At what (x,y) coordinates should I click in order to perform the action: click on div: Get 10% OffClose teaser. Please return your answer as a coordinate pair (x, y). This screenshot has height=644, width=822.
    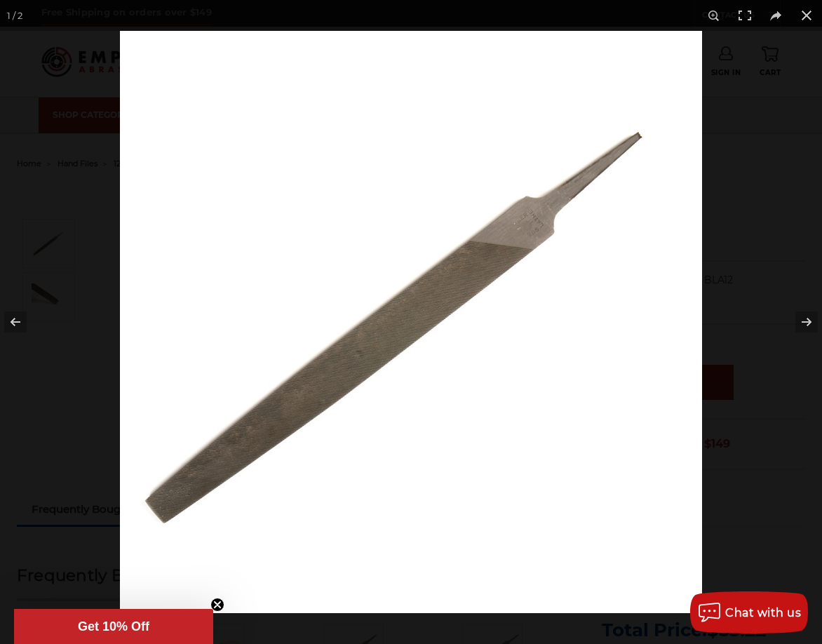
    Looking at the image, I should click on (114, 627).